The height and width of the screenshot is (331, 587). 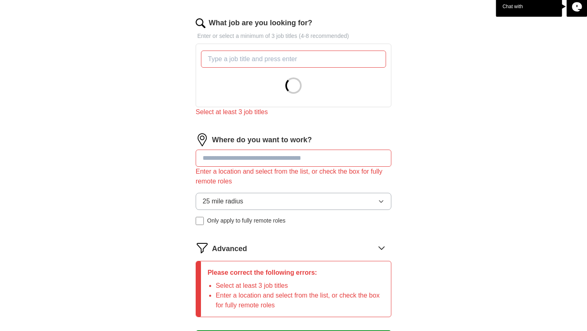 I want to click on input: Only apply to fully remote roles, so click(x=200, y=221).